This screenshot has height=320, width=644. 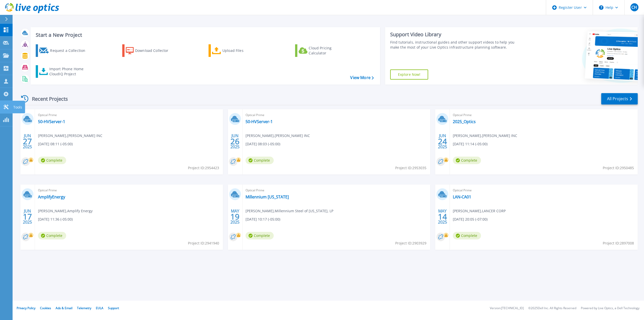 What do you see at coordinates (27, 216) in the screenshot?
I see `span: 17` at bounding box center [27, 216].